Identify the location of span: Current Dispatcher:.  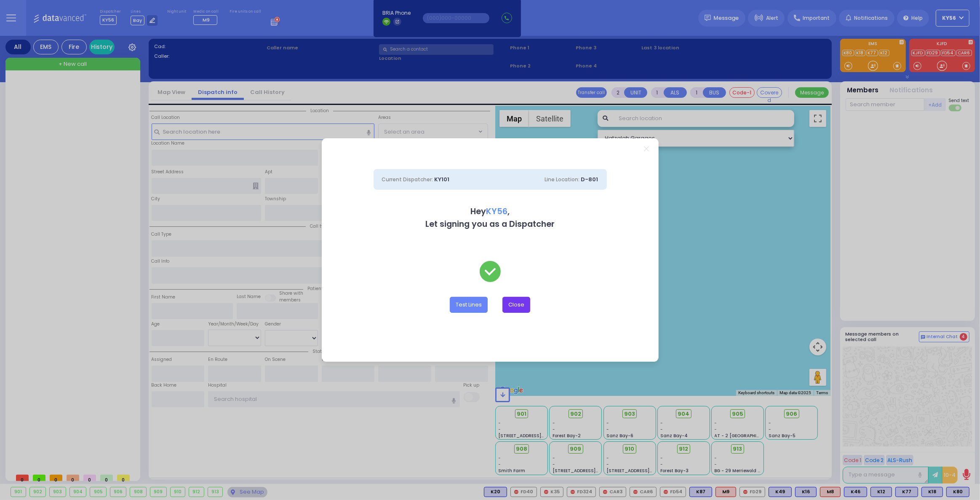
(407, 179).